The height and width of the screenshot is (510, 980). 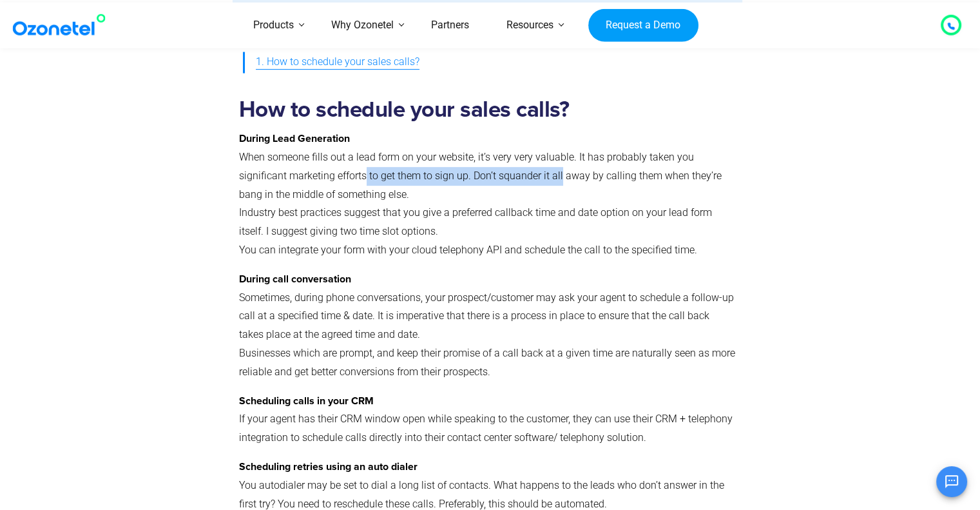 What do you see at coordinates (487, 195) in the screenshot?
I see `p: When someone fills out a lead form on your website, it’s very very valuable. It has probably take...` at bounding box center [487, 195].